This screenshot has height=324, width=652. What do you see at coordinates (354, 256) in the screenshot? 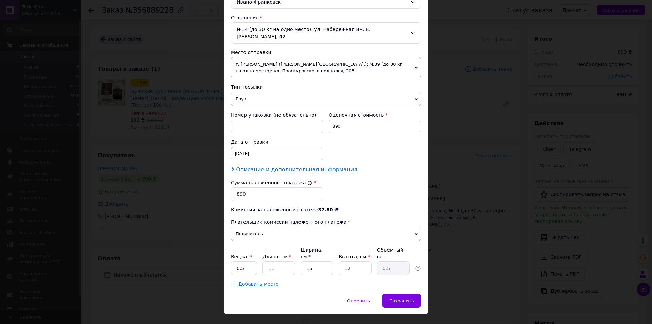
I see `label: Высота, см` at bounding box center [354, 256].